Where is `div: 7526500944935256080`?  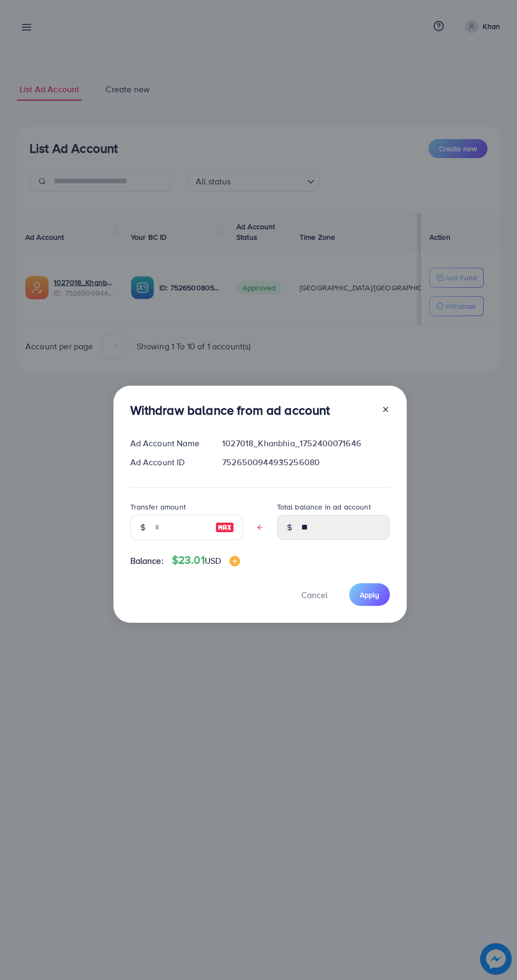 div: 7526500944935256080 is located at coordinates (305, 462).